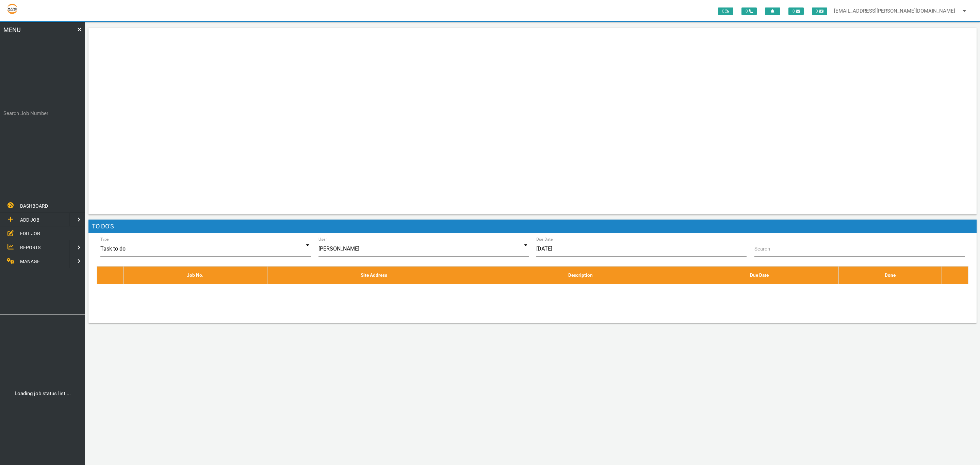 The image size is (980, 465). Describe the element at coordinates (34, 206) in the screenshot. I see `span: DASHBOARD` at that location.